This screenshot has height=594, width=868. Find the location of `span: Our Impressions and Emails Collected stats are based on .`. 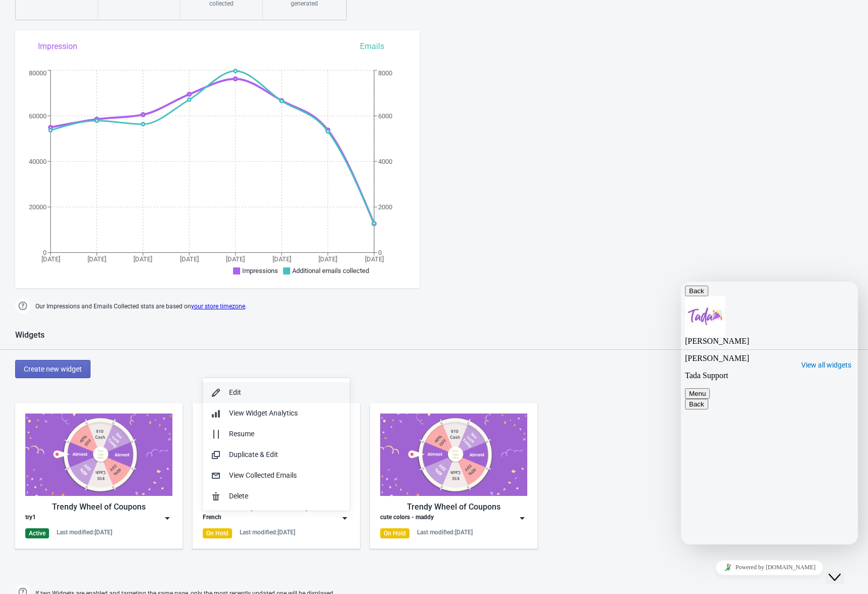

span: Our Impressions and Emails Collected stats are based on . is located at coordinates (141, 307).